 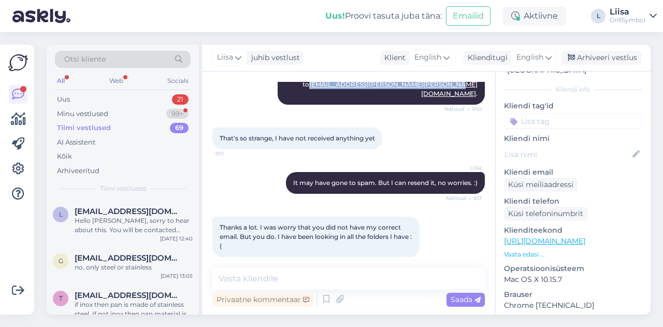 What do you see at coordinates (78, 171) in the screenshot?
I see `div: Arhiveeritud` at bounding box center [78, 171].